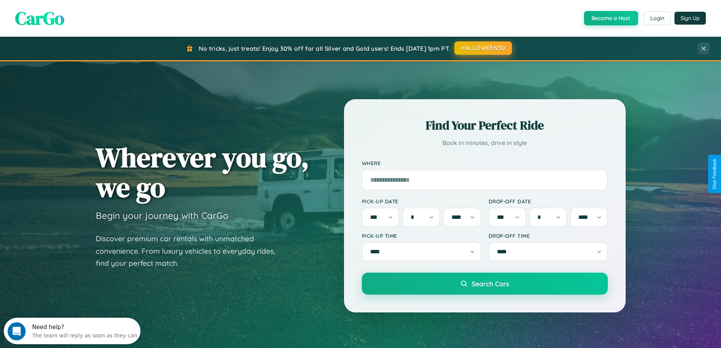 This screenshot has width=721, height=348. Describe the element at coordinates (548, 235) in the screenshot. I see `label: Drop-off Time` at that location.